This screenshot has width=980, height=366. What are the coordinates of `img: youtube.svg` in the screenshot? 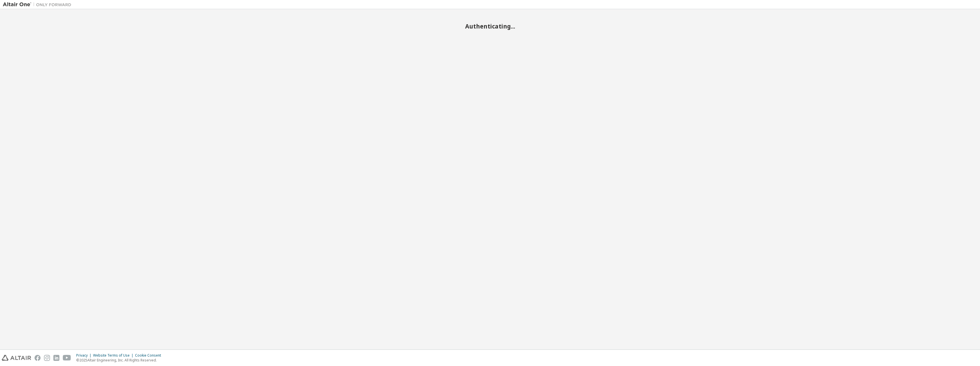 It's located at (66, 358).